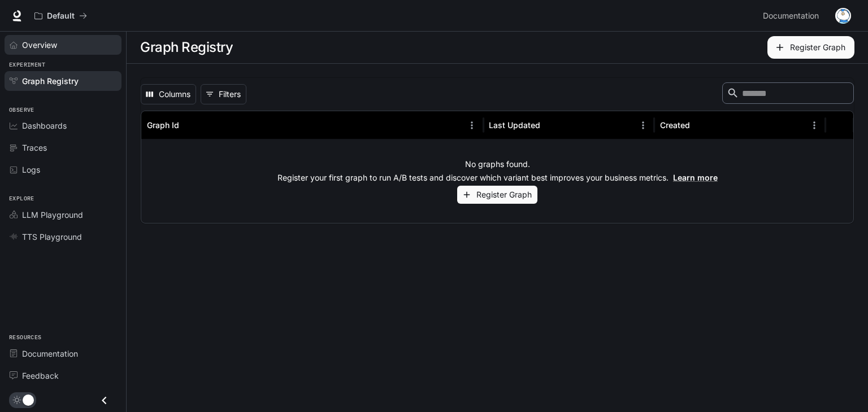  Describe the element at coordinates (60, 16) in the screenshot. I see `p: Default` at that location.